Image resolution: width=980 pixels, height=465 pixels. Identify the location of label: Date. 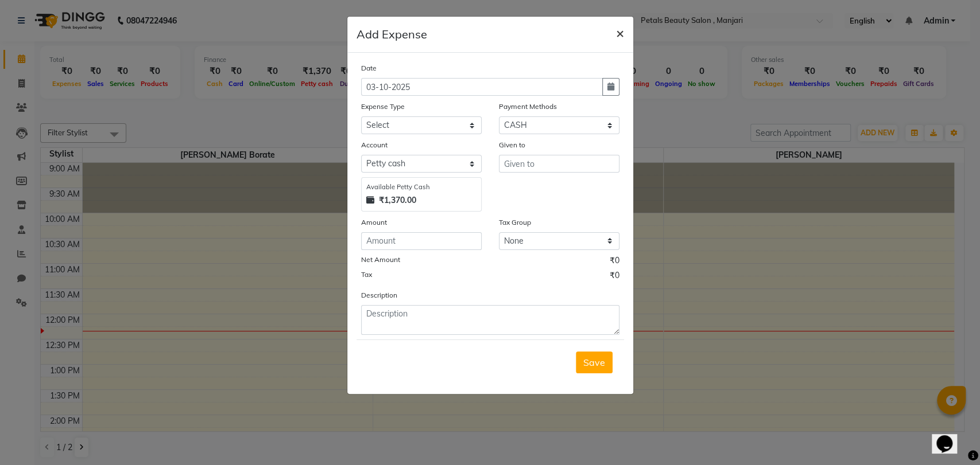
(369, 68).